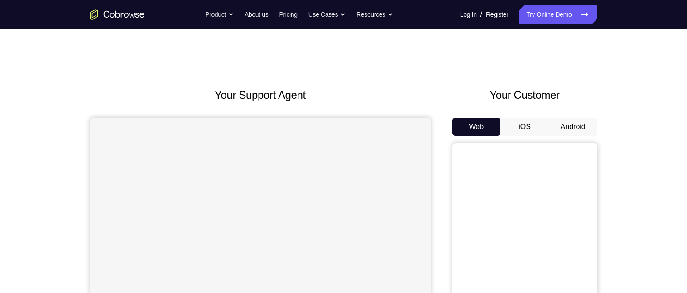 The width and height of the screenshot is (687, 293). I want to click on a: Try Online Demo, so click(558, 14).